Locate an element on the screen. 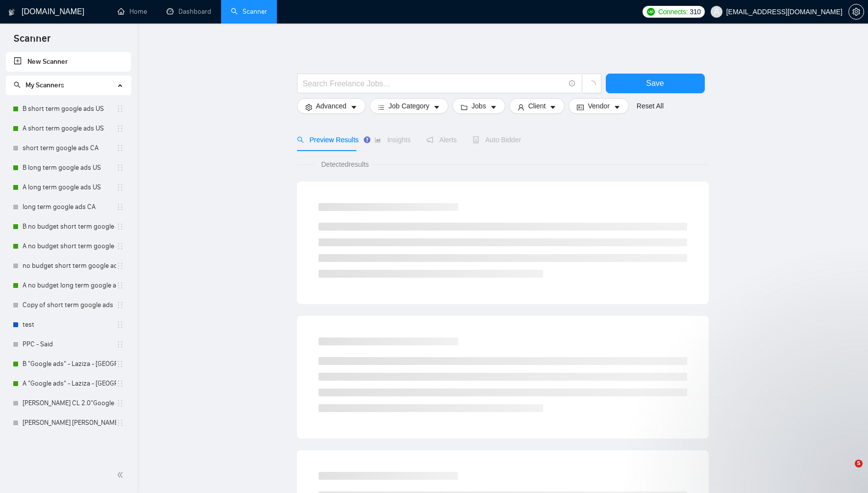 The image size is (868, 493). span: Insights is located at coordinates (393, 140).